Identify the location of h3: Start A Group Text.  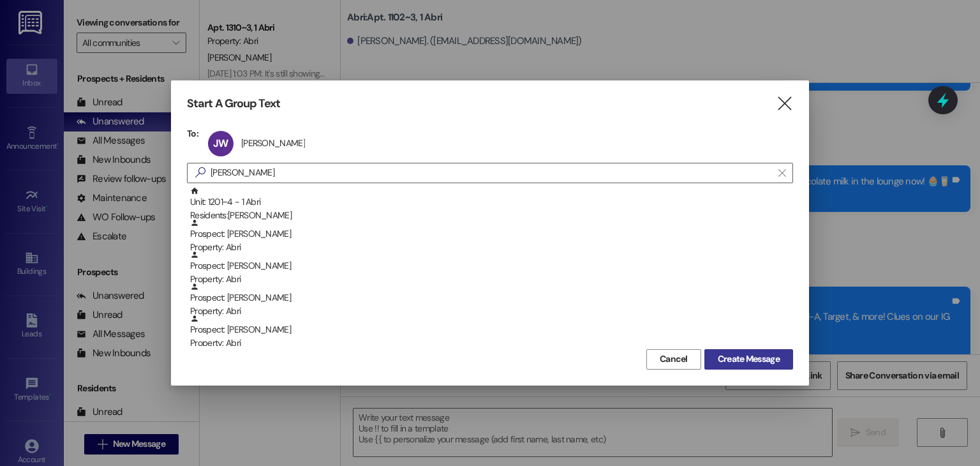
(234, 103).